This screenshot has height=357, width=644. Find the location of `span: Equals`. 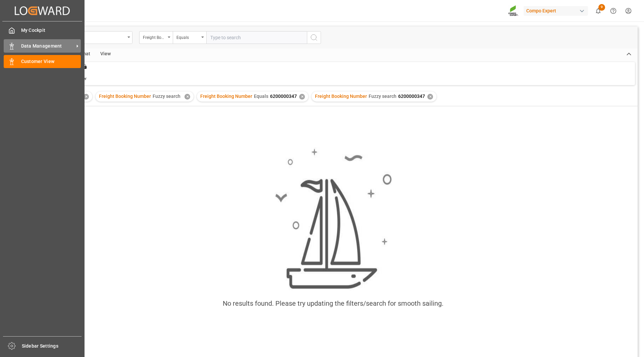

span: Equals is located at coordinates (261, 96).